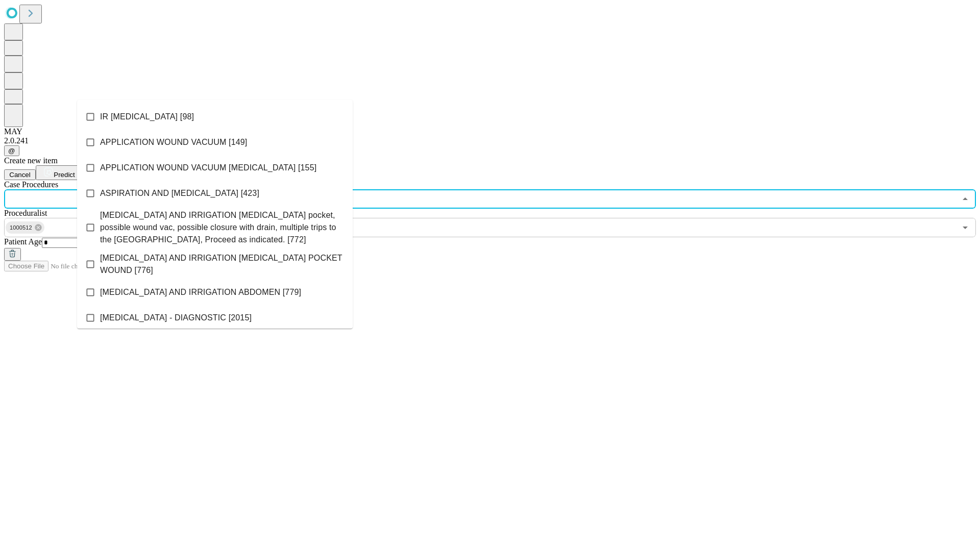  Describe the element at coordinates (60, 172) in the screenshot. I see `button: Predict` at that location.